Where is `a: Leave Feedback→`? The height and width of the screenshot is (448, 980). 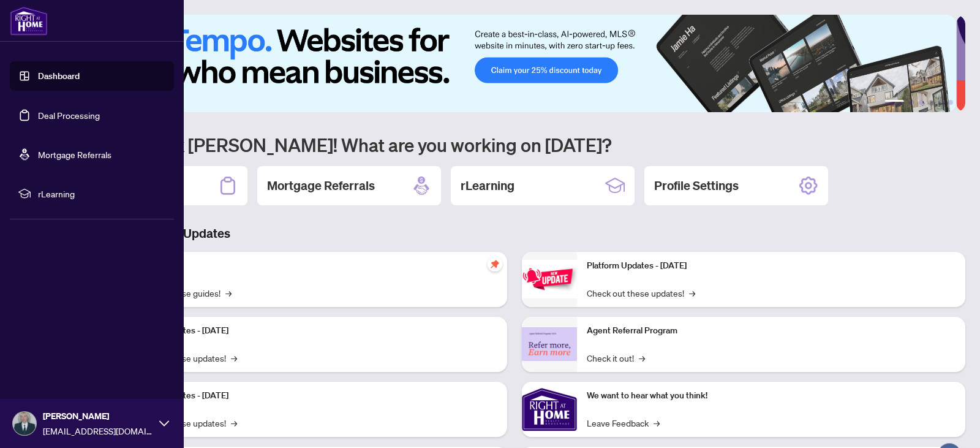
a: Leave Feedback→ is located at coordinates (623, 423).